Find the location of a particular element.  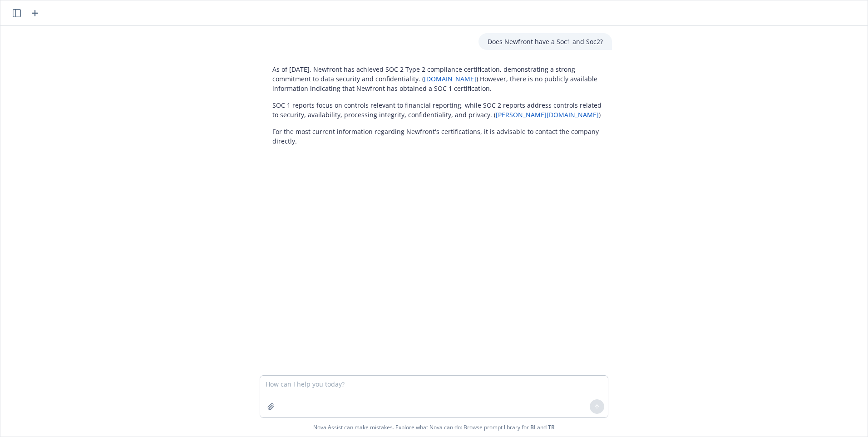

span: Nova Assist can make mistakes. Explore what Nova can do: Browse prompt library for and is located at coordinates (434, 427).